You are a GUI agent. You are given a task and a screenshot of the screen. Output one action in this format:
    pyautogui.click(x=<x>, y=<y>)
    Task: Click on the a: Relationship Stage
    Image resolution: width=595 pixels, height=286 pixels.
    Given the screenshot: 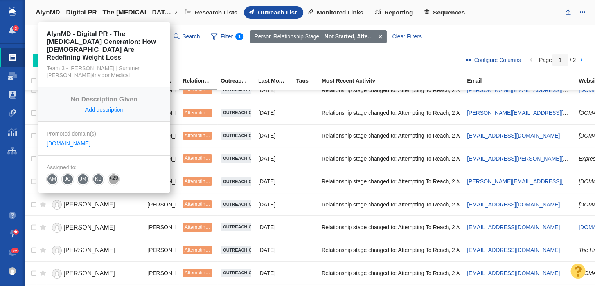 What is the action you would take?
    pyautogui.click(x=201, y=81)
    